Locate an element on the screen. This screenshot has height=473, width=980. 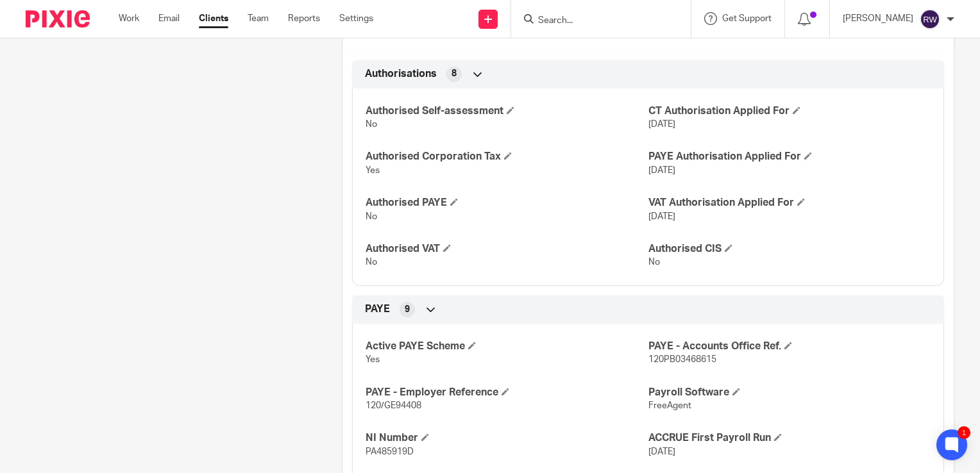
span: 120PB03468615 is located at coordinates (682, 359).